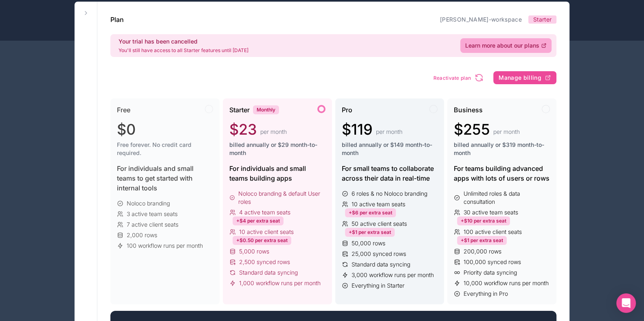 The height and width of the screenshot is (321, 644). Describe the element at coordinates (506, 283) in the screenshot. I see `span: 10,000 workflow runs per month` at that location.